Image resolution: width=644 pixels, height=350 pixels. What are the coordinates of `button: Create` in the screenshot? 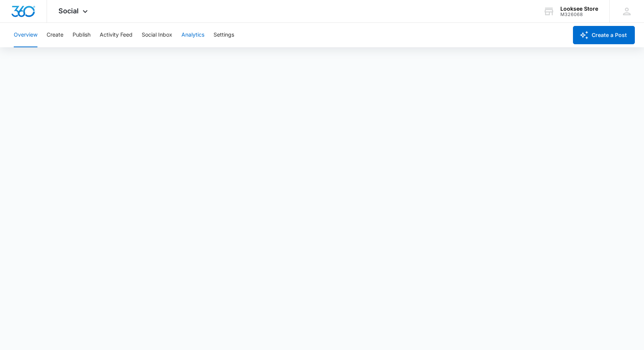 It's located at (55, 35).